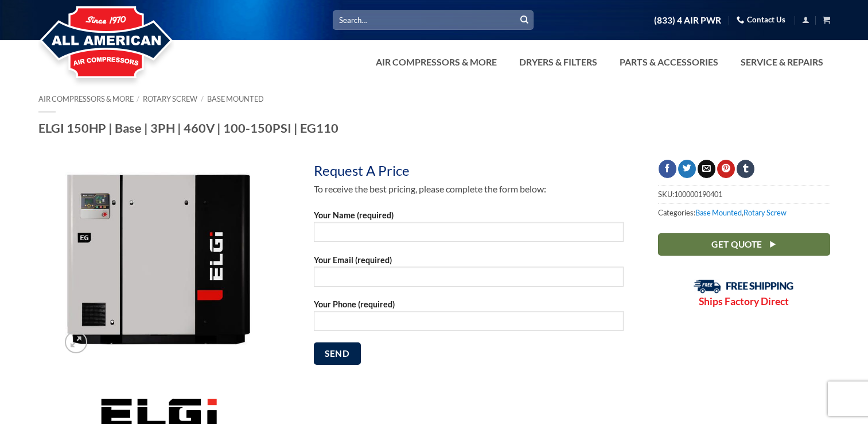 The height and width of the screenshot is (424, 868). I want to click on span: 100000190401, so click(698, 194).